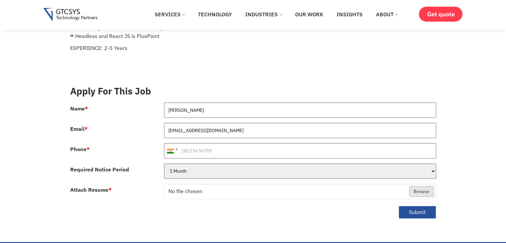 This screenshot has width=506, height=243. Describe the element at coordinates (80, 149) in the screenshot. I see `label: Phone` at that location.